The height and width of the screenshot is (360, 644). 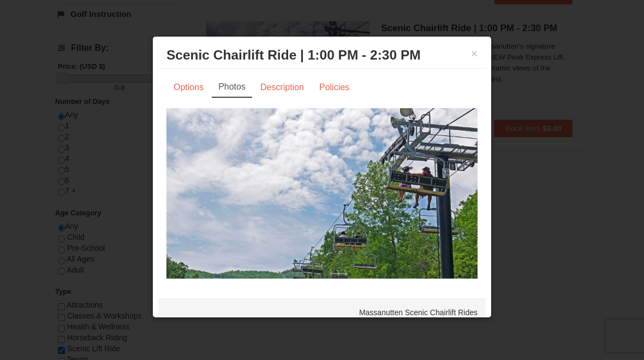 I want to click on h3: Scenic Chairlift Ride | 1:00 PM - 2:30 PM, so click(x=322, y=55).